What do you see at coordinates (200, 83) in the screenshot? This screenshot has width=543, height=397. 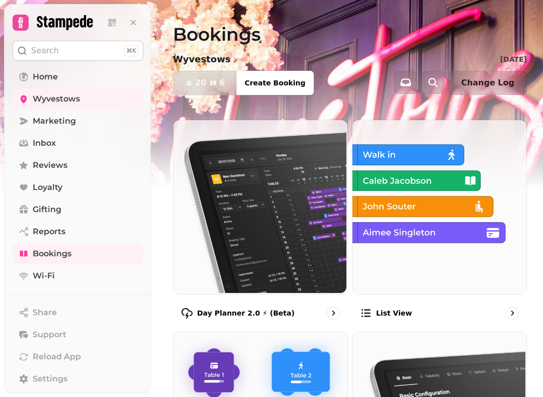 I see `span: 20` at bounding box center [200, 83].